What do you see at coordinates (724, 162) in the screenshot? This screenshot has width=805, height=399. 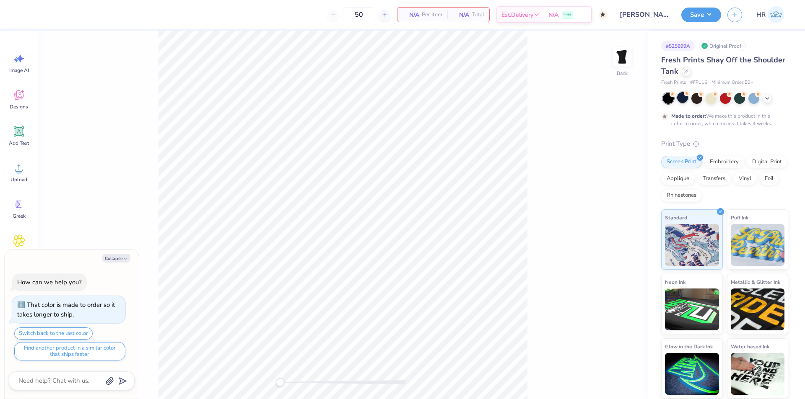 I see `div: Embroidery` at bounding box center [724, 162].